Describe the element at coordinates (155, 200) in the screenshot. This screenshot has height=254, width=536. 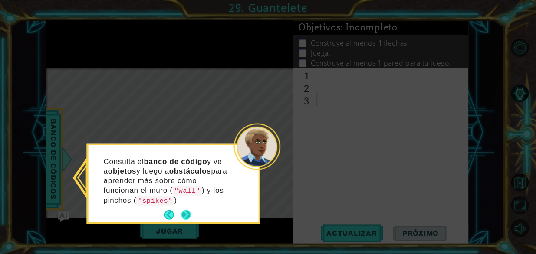
I see `code: "spikes"` at that location.